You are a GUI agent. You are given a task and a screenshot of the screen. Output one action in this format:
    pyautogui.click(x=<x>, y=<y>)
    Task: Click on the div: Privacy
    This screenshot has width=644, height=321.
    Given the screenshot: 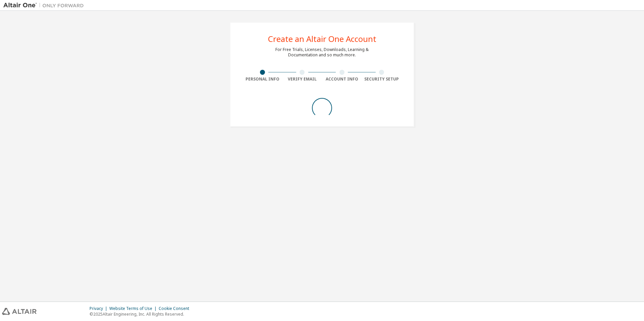 What is the action you would take?
    pyautogui.click(x=99, y=309)
    